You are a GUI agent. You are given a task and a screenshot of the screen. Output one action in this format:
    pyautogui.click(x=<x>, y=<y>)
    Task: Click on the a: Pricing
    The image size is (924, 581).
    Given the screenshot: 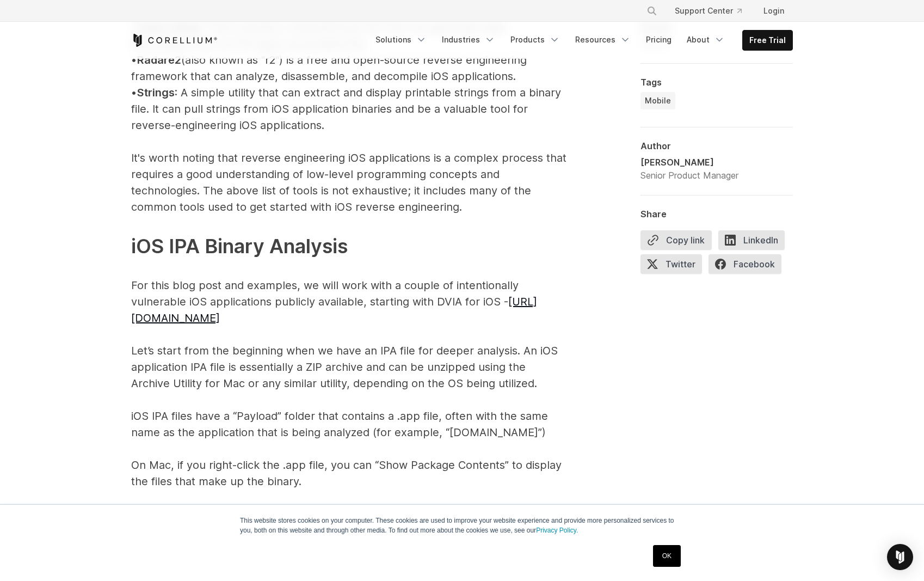 What is the action you would take?
    pyautogui.click(x=659, y=39)
    